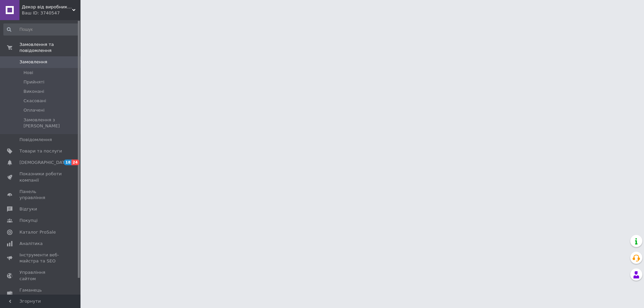  I want to click on span: Оплачені, so click(34, 110).